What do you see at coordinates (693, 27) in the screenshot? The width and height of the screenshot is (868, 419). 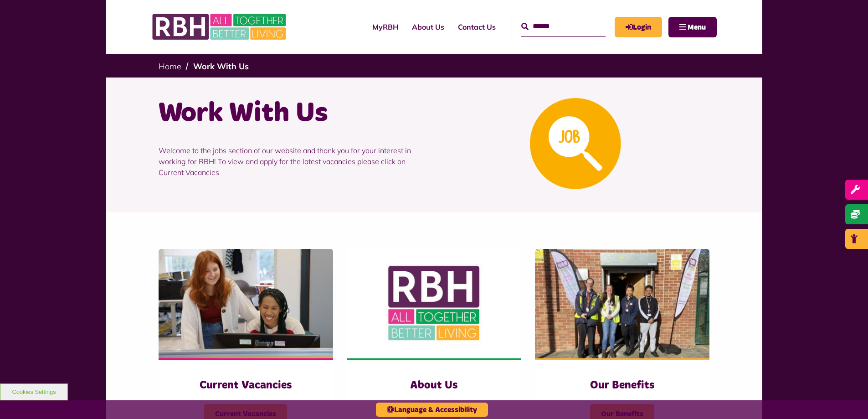 I see `button: Navigation` at bounding box center [693, 27].